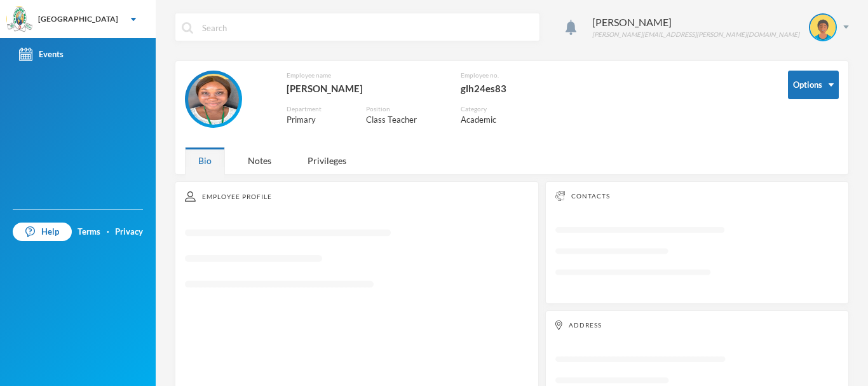 This screenshot has height=386, width=868. I want to click on img: STUDENT, so click(823, 27).